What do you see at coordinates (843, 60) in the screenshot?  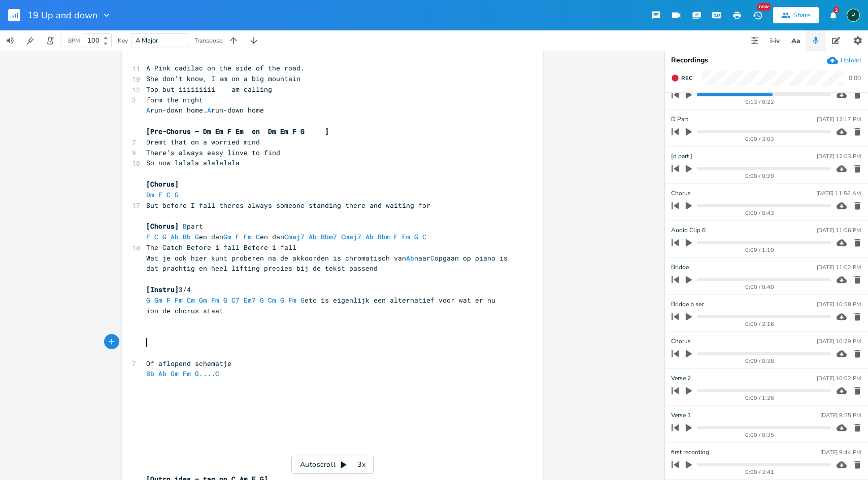 I see `button: Upload` at bounding box center [843, 60].